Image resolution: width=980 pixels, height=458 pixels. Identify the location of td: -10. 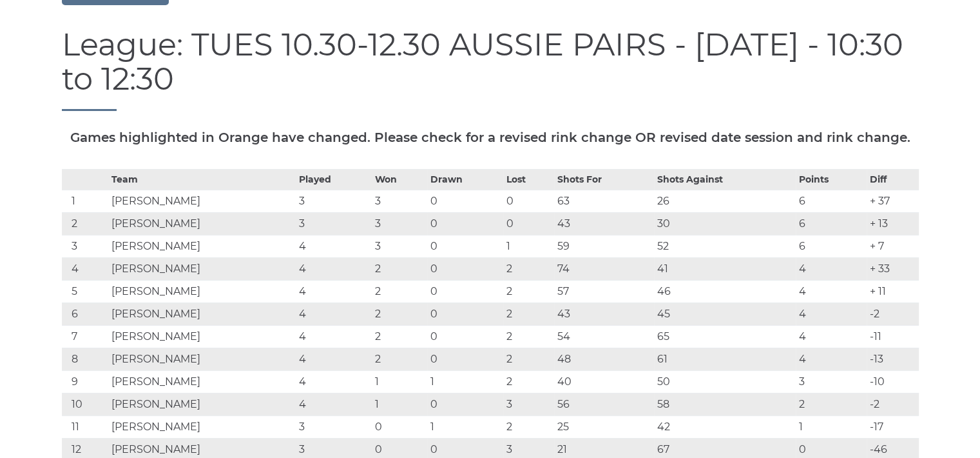
(892, 381).